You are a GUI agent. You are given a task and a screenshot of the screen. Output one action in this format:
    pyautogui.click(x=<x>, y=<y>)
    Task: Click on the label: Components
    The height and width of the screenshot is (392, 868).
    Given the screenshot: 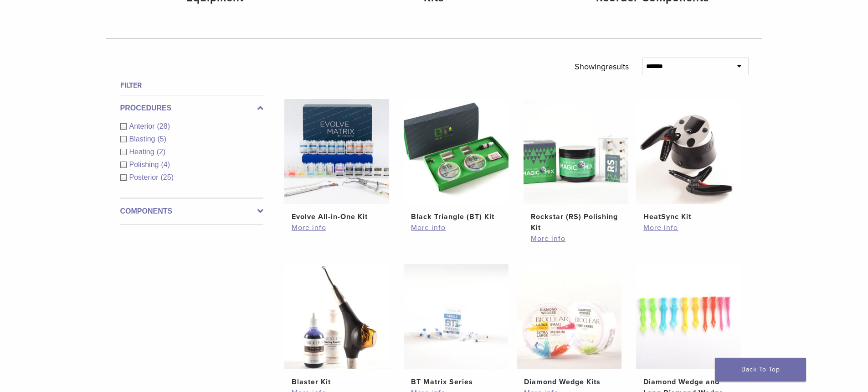 What is the action you would take?
    pyautogui.click(x=192, y=211)
    